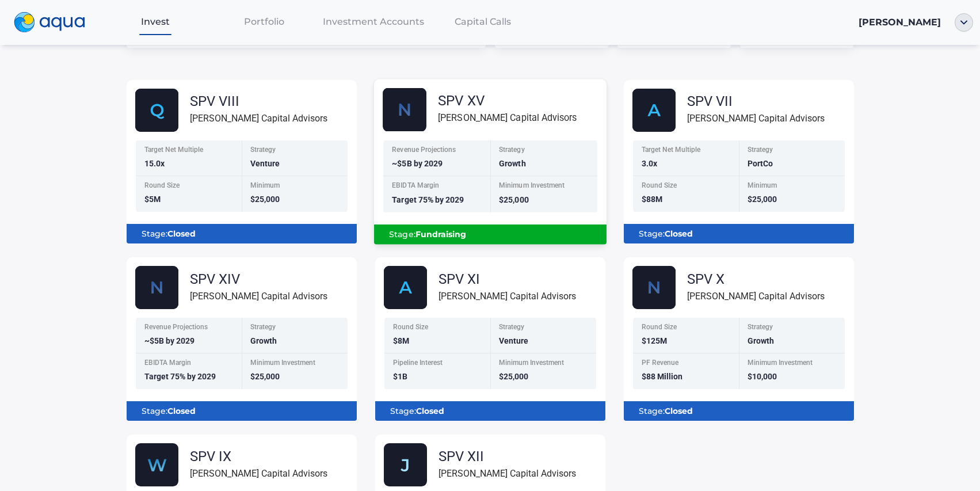  Describe the element at coordinates (964, 23) in the screenshot. I see `img: ellipse` at that location.